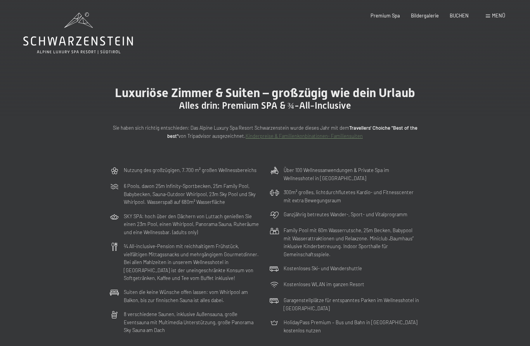 This screenshot has width=530, height=346. I want to click on a: Premium Spa, so click(385, 16).